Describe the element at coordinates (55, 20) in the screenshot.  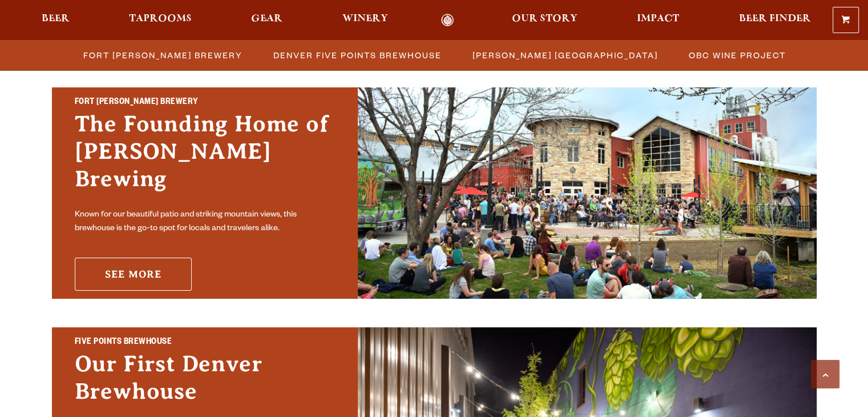
I see `a: Beer` at that location.